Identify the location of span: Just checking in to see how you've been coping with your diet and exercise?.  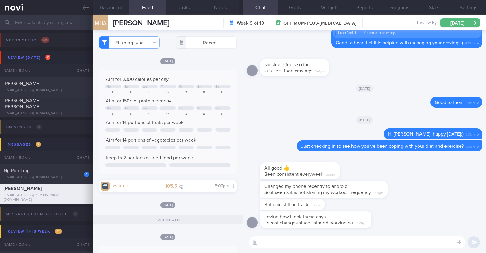
(382, 146).